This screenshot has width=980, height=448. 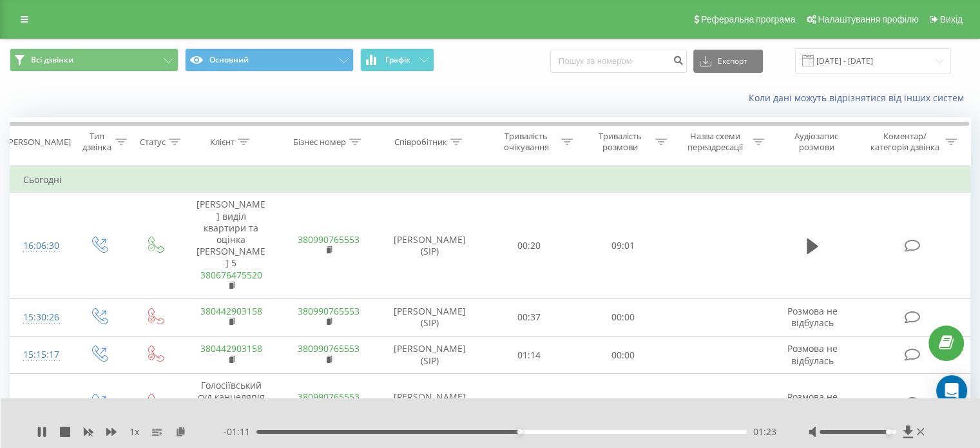 I want to click on span: Вихід, so click(x=951, y=20).